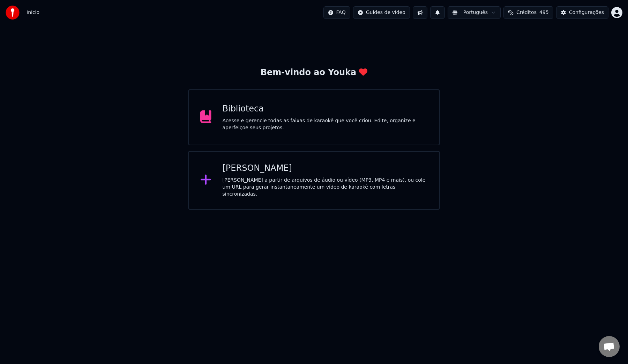 The height and width of the screenshot is (364, 628). I want to click on div: Bem-vindo ao Youka, so click(314, 73).